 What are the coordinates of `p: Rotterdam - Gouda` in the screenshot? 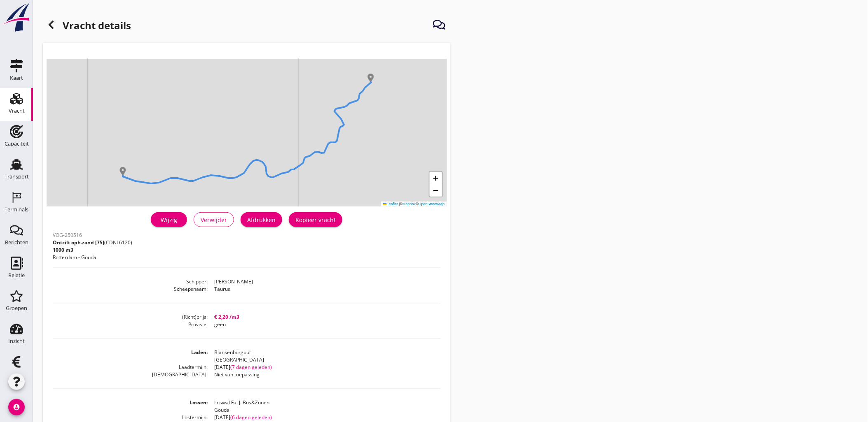 It's located at (92, 258).